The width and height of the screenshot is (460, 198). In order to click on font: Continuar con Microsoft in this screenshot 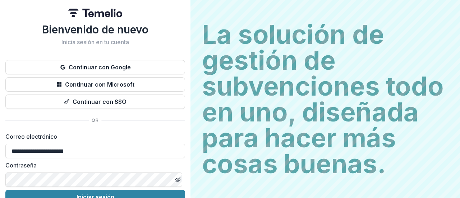, I will do `click(100, 85)`.